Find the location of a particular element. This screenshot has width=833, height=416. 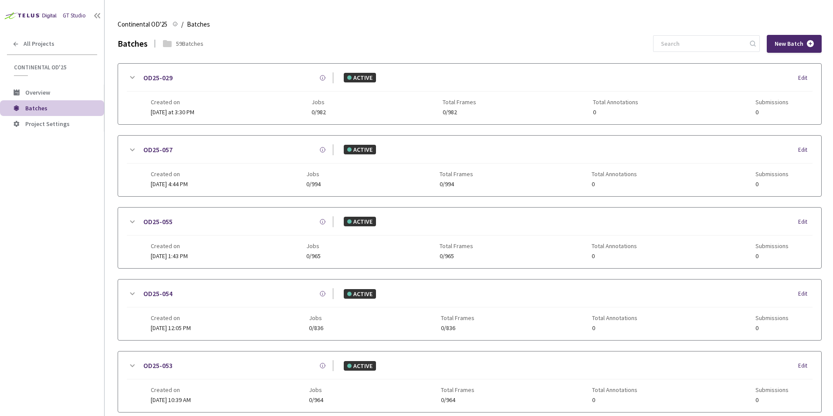

input: Search is located at coordinates (702, 44).